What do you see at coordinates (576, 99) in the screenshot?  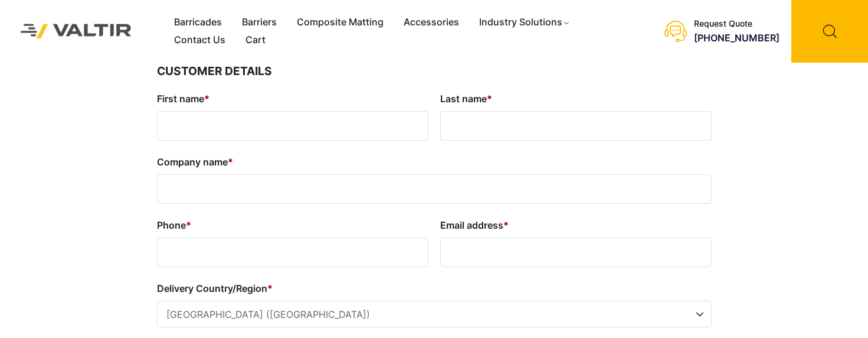 I see `label: Last name` at bounding box center [576, 99].